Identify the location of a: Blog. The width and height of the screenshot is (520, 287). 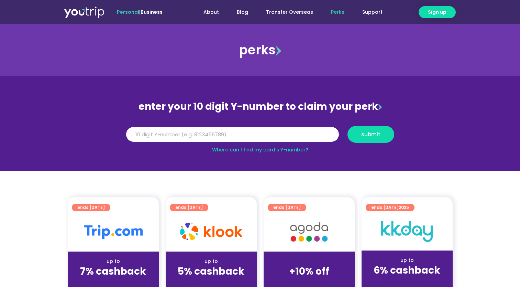
(242, 12).